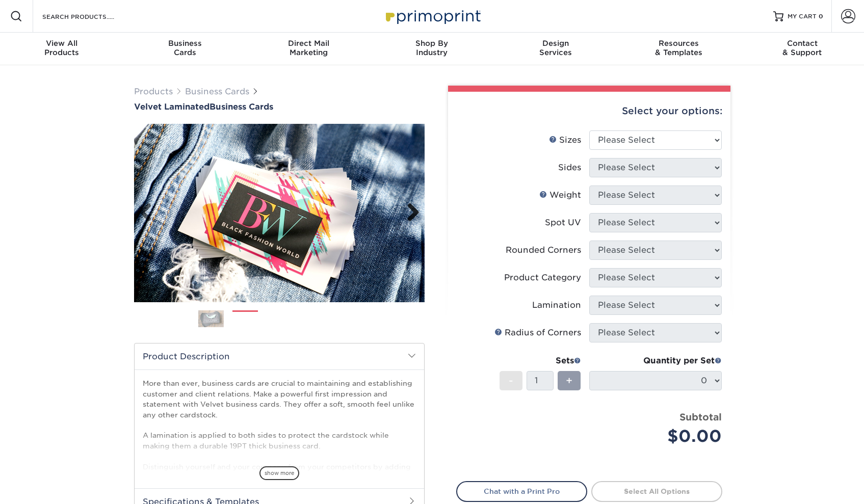 The width and height of the screenshot is (864, 504). Describe the element at coordinates (217, 91) in the screenshot. I see `a: Business Cards` at that location.